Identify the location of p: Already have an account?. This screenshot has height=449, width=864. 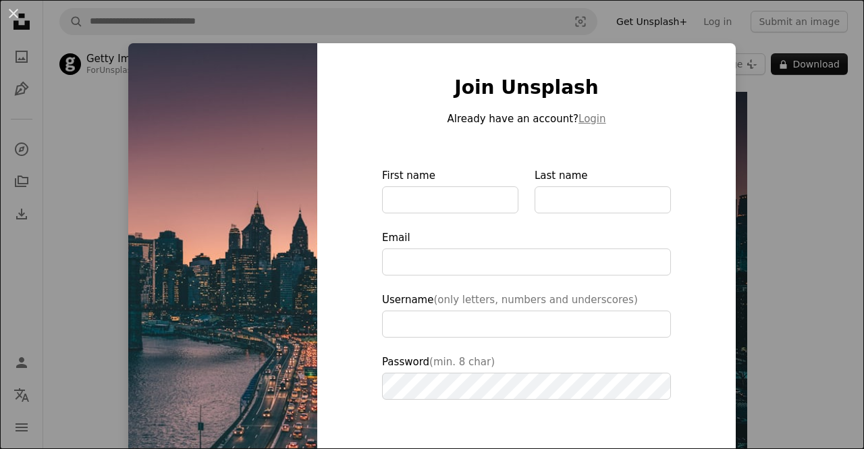
(527, 119).